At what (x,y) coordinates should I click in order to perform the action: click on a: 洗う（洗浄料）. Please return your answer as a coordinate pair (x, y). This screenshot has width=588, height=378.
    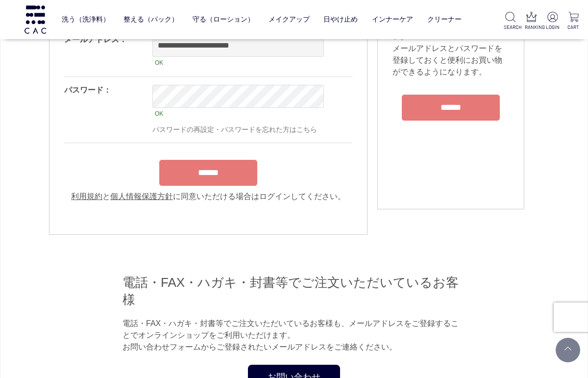
    Looking at the image, I should click on (86, 19).